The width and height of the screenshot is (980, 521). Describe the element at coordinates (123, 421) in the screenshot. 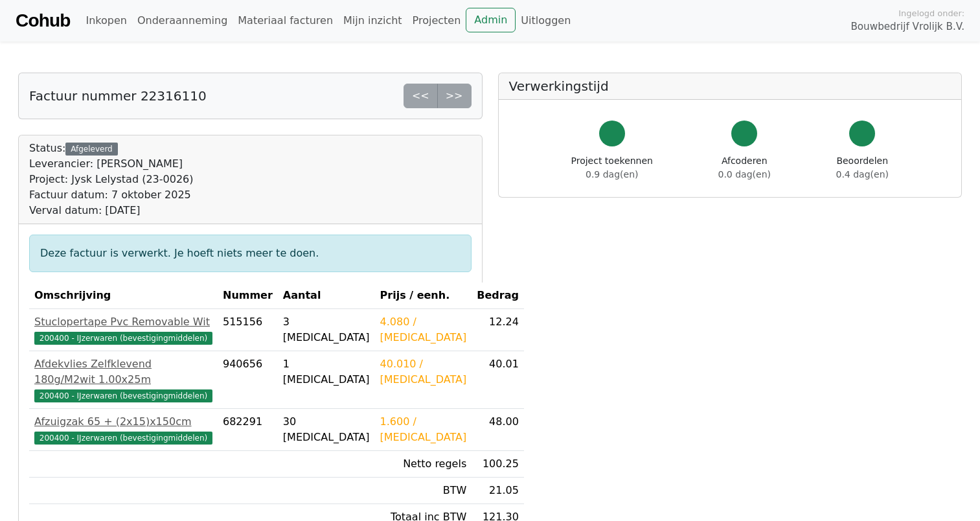

I see `div: Afzuigzak 65 + (2x15)x150cm` at that location.